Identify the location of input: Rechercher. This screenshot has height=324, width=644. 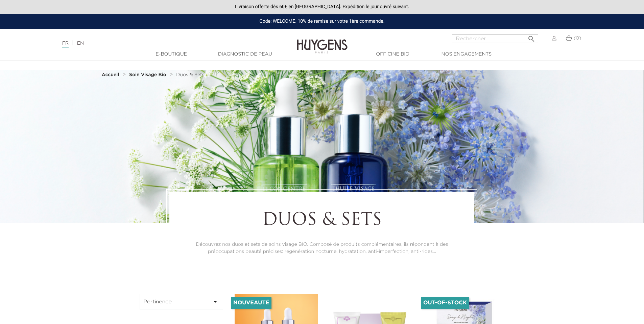
(495, 39).